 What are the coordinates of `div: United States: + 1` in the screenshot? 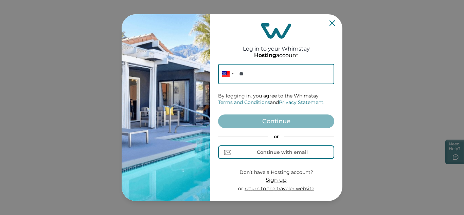 It's located at (227, 74).